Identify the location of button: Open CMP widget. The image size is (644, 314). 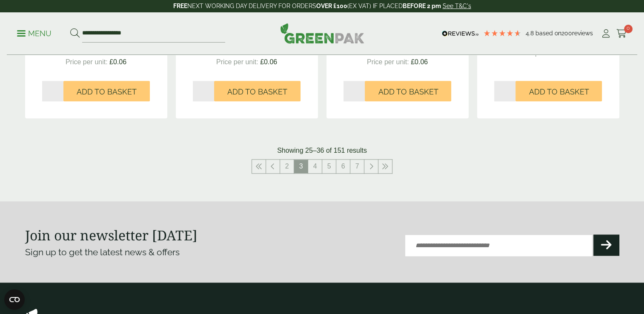
(14, 300).